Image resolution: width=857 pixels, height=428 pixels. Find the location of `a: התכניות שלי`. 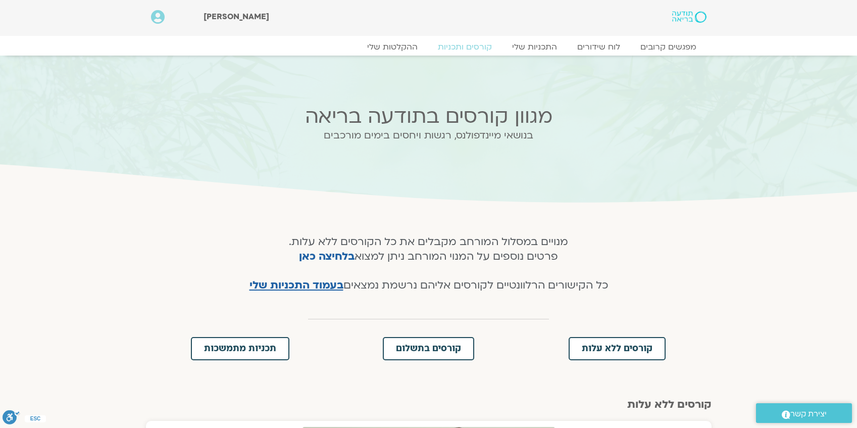

a: התכניות שלי is located at coordinates (534, 47).